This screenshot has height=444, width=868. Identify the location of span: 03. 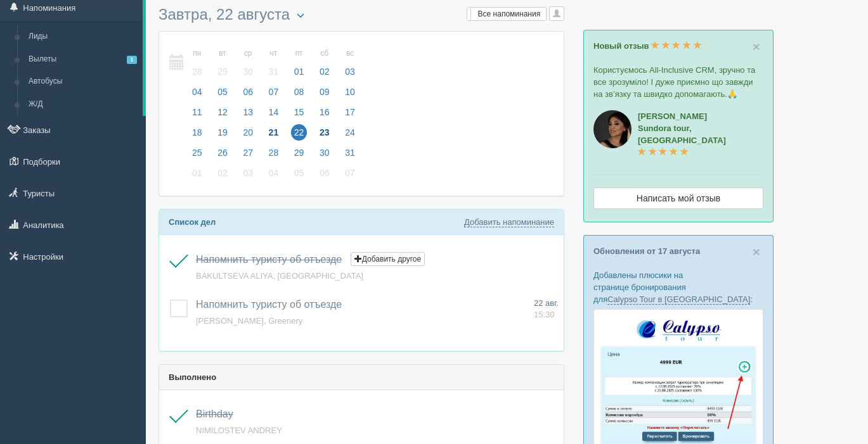
(248, 173).